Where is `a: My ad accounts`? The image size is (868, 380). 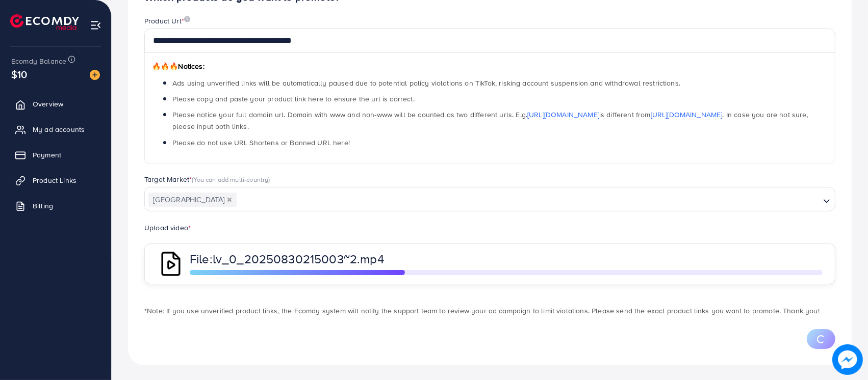
a: My ad accounts is located at coordinates (55, 129).